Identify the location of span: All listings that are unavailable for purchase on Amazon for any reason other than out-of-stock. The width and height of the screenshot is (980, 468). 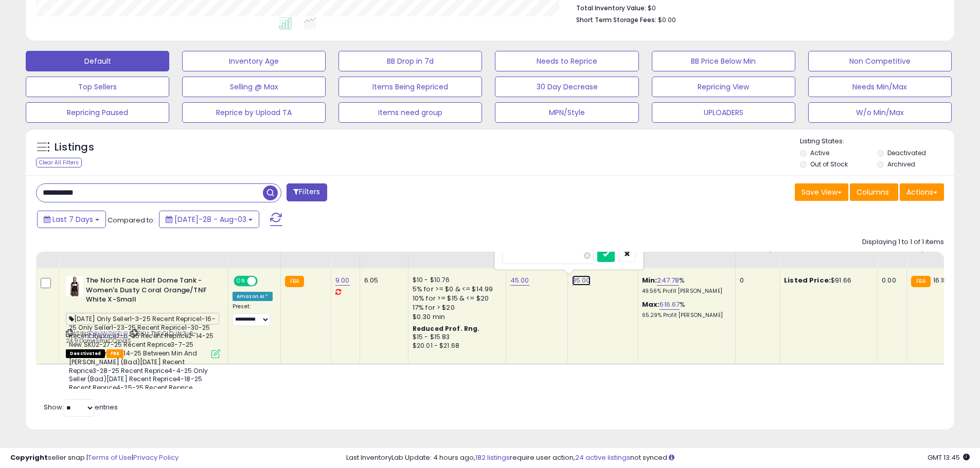
(85, 354).